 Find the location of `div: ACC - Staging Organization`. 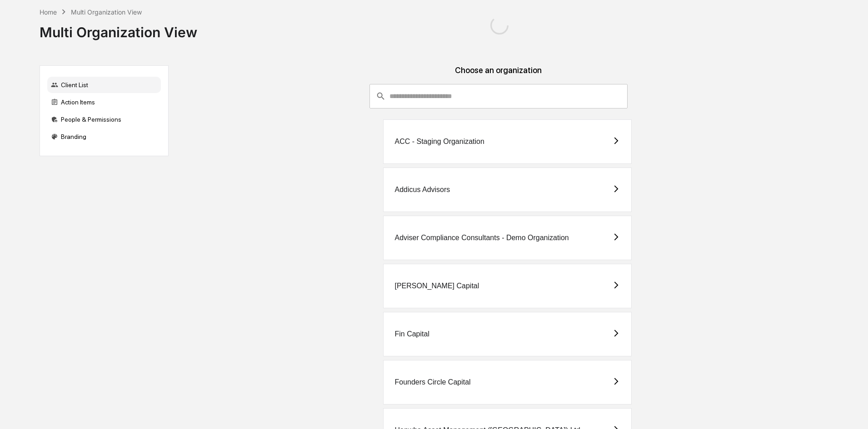

div: ACC - Staging Organization is located at coordinates (439, 142).